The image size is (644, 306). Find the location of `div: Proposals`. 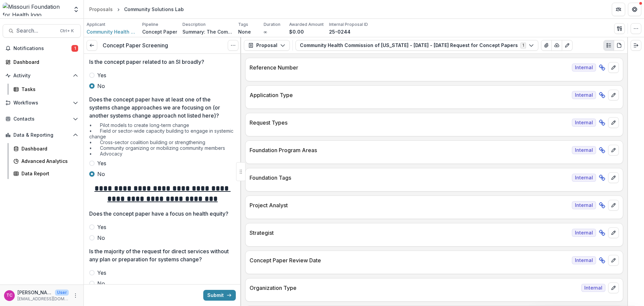

div: Proposals is located at coordinates (101, 9).